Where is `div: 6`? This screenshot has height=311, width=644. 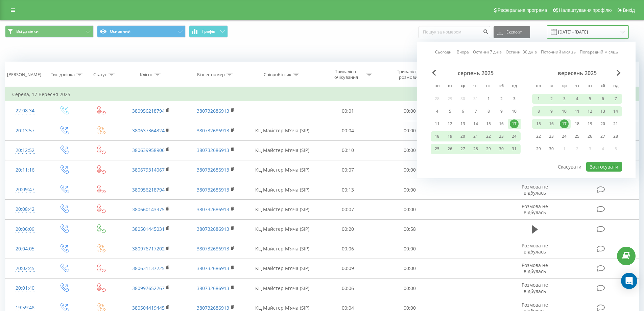 div: 6 is located at coordinates (463, 112).